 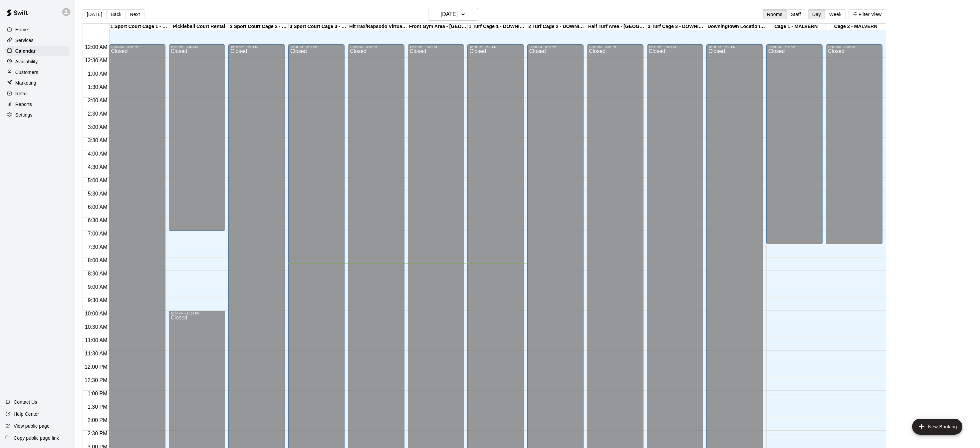 I want to click on div: Customers, so click(x=37, y=72).